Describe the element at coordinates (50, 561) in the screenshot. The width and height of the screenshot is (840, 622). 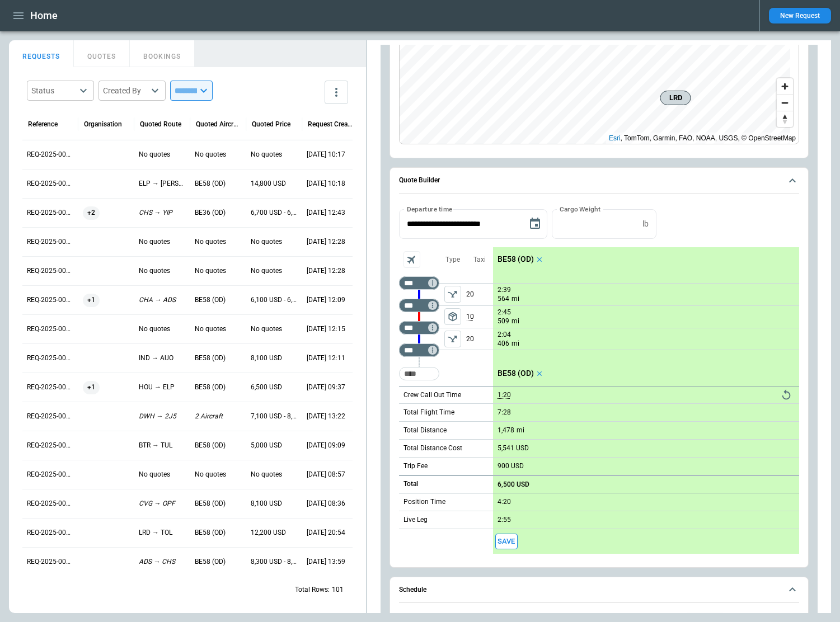
I see `p: REQ-2025-000310` at that location.